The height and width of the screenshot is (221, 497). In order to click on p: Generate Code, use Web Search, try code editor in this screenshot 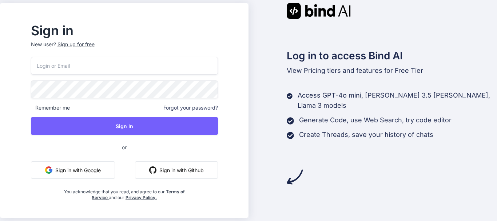, I will do `click(375, 120)`.